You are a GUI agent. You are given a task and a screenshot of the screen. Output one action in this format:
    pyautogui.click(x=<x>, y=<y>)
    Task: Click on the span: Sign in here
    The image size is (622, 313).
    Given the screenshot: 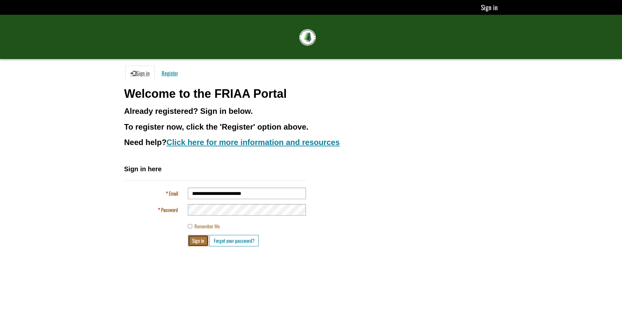 What is the action you would take?
    pyautogui.click(x=143, y=169)
    